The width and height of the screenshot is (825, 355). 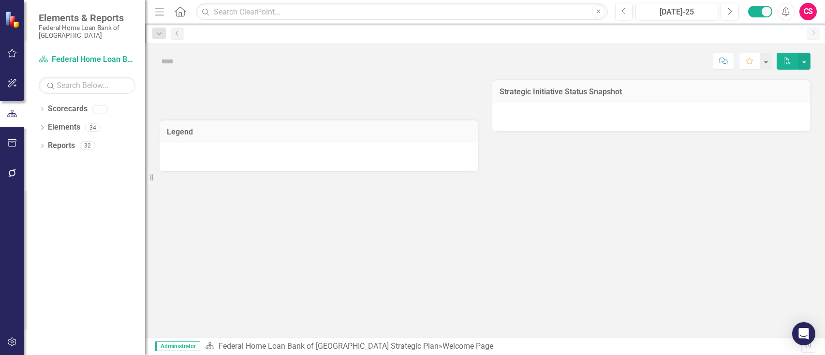 I want to click on button: CS, so click(x=808, y=12).